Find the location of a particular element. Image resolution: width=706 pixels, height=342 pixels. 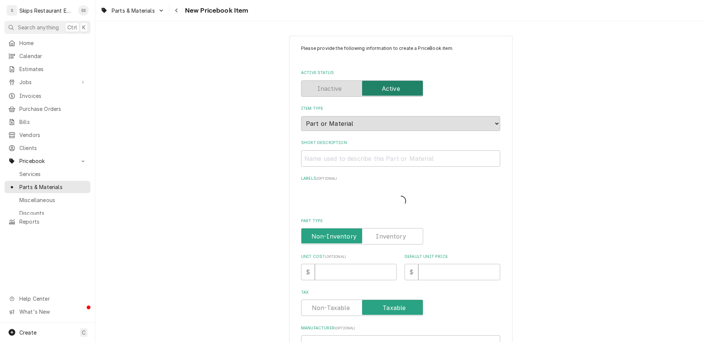

span: Reports is located at coordinates (53, 222).